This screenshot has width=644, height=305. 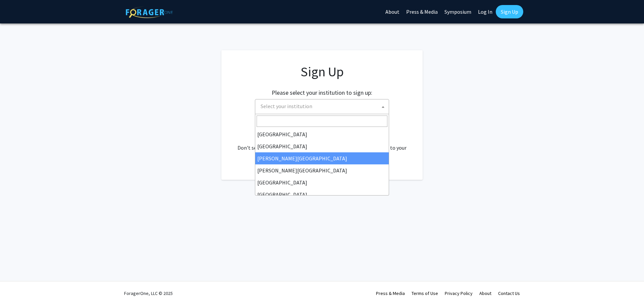 I want to click on h1: Sign Up, so click(x=322, y=72).